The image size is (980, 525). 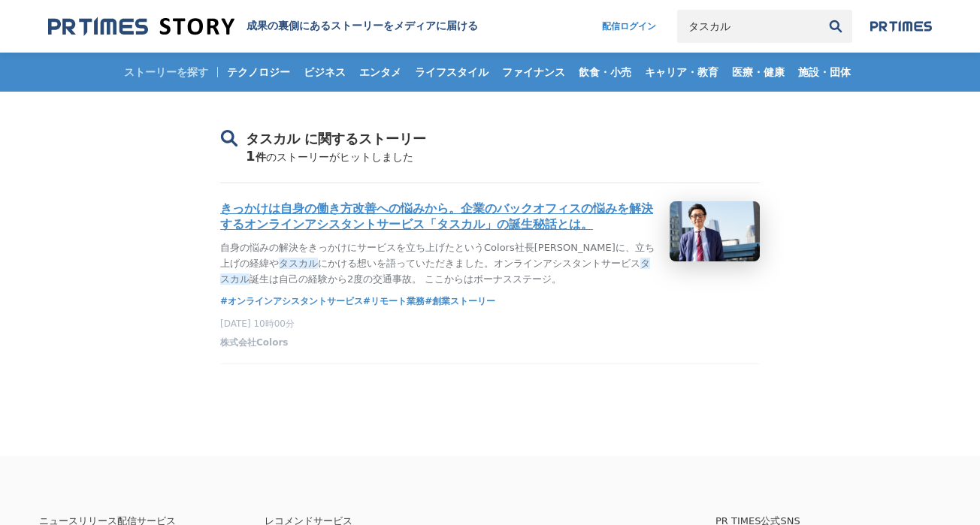 I want to click on a: 成果の裏側にあるストーリーをメディアに届ける 成果の裏側にあるストーリーをメディアに届ける, so click(x=263, y=26).